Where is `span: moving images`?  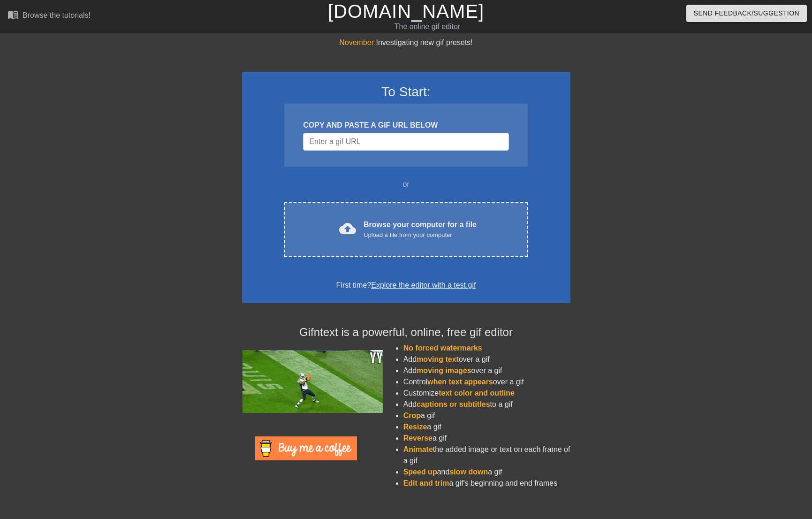 span: moving images is located at coordinates (444, 370).